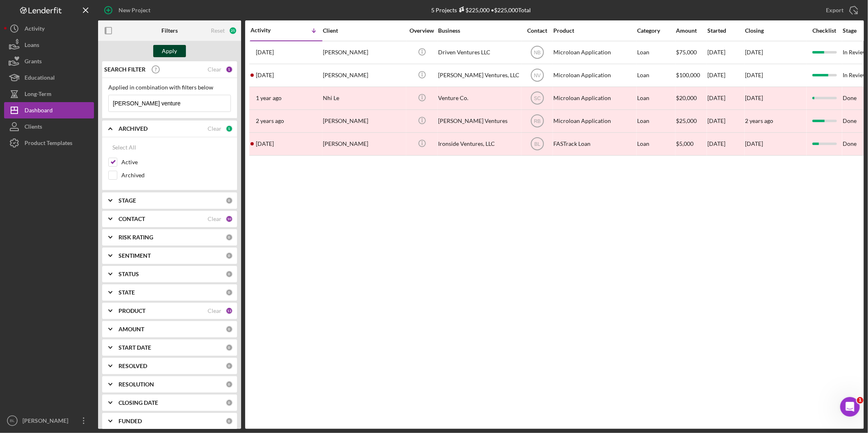 The height and width of the screenshot is (433, 868). What do you see at coordinates (687, 52) in the screenshot?
I see `span: $75,000` at bounding box center [687, 52].